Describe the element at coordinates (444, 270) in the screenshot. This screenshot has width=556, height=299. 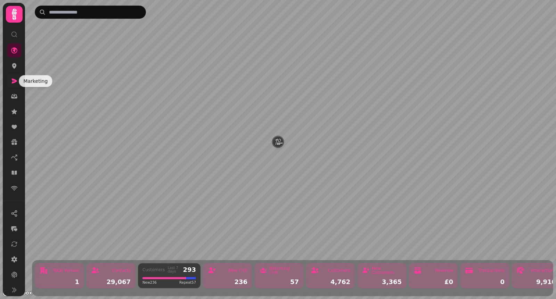
I see `div: Revenue` at that location.